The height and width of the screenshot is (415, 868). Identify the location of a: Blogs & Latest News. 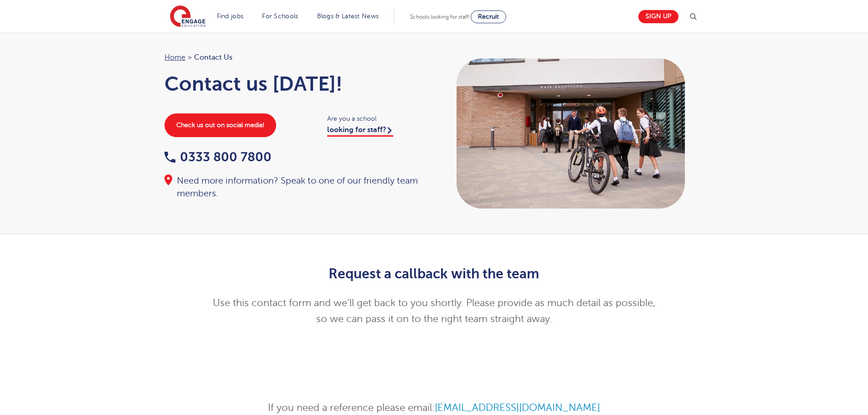
(348, 16).